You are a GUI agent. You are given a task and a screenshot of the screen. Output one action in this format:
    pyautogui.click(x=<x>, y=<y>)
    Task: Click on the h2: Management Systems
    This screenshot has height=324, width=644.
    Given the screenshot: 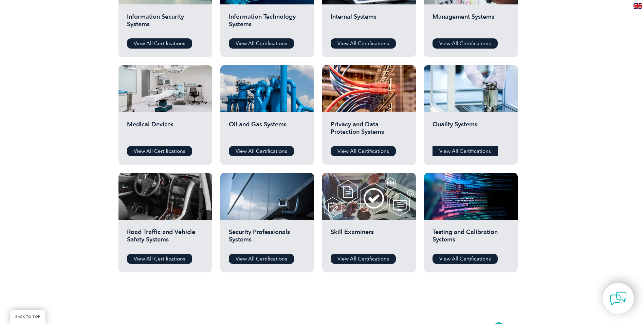 What is the action you would take?
    pyautogui.click(x=471, y=23)
    